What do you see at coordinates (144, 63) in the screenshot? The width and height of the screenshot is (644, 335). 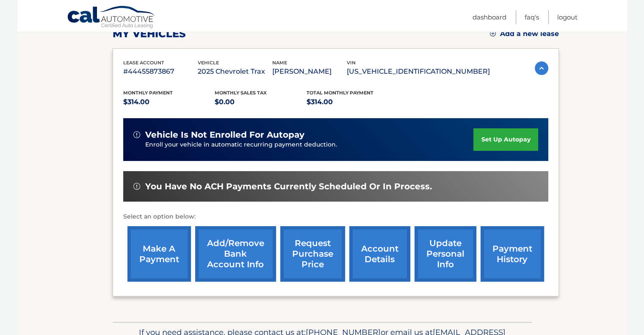 I see `span: lease account` at bounding box center [144, 63].